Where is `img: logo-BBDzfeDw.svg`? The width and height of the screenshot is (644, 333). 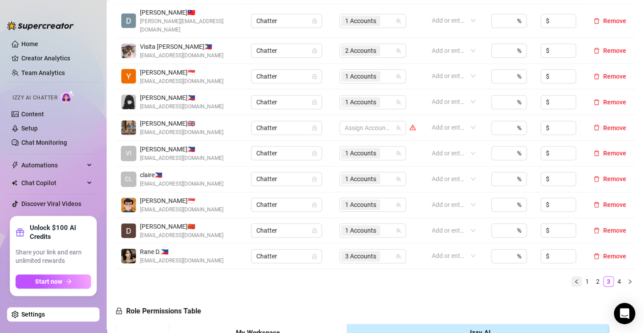 img: logo-BBDzfeDw.svg is located at coordinates (41, 26).